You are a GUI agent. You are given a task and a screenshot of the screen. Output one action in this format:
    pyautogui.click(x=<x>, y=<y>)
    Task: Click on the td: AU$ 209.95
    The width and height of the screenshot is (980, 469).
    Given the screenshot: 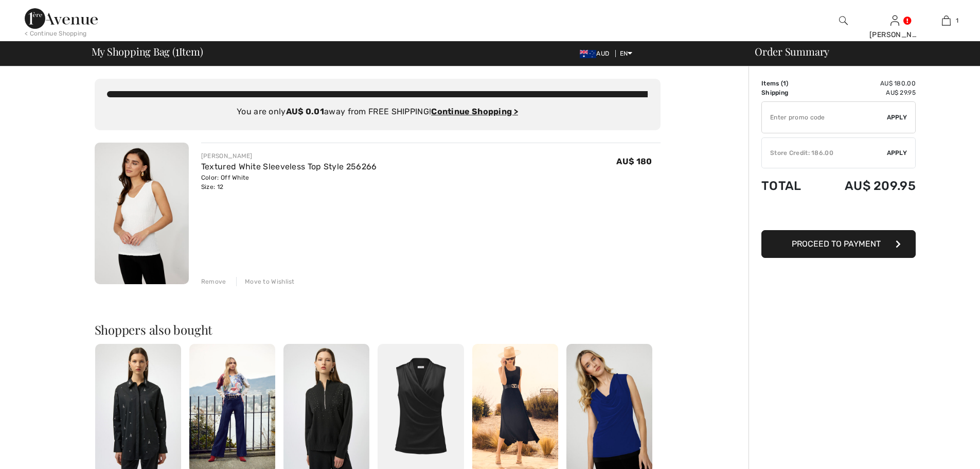 What is the action you would take?
    pyautogui.click(x=867, y=185)
    